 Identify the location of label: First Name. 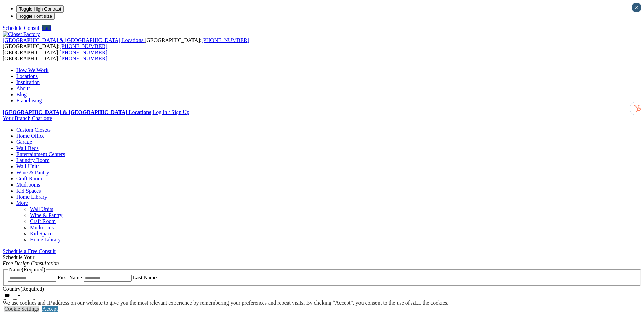
(70, 278).